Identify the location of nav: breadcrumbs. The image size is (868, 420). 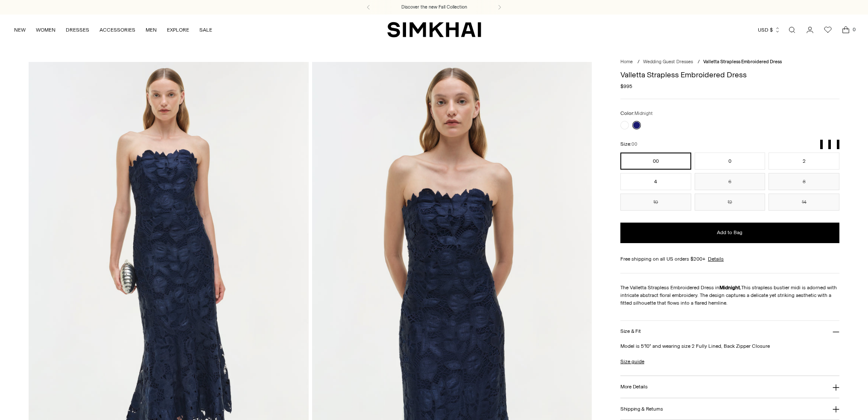
(730, 62).